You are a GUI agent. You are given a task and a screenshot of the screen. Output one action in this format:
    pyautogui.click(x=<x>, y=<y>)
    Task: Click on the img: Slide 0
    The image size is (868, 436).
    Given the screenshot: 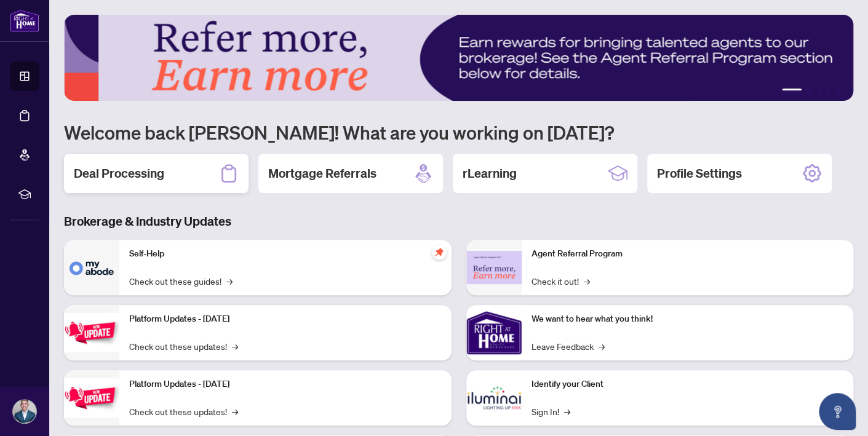 What is the action you would take?
    pyautogui.click(x=459, y=58)
    